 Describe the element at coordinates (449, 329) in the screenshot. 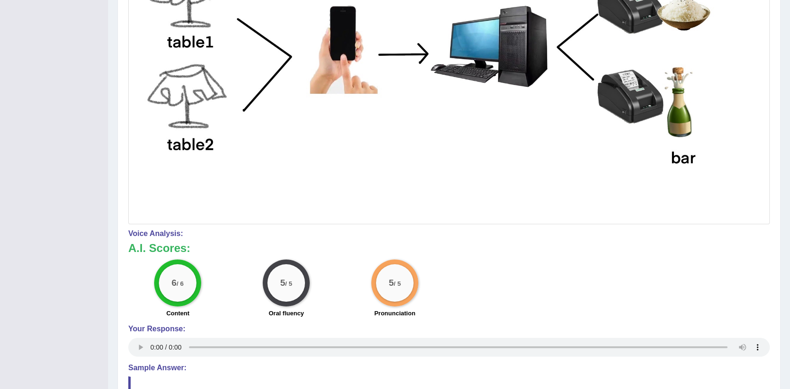

I see `h4: Your Response:` at that location.